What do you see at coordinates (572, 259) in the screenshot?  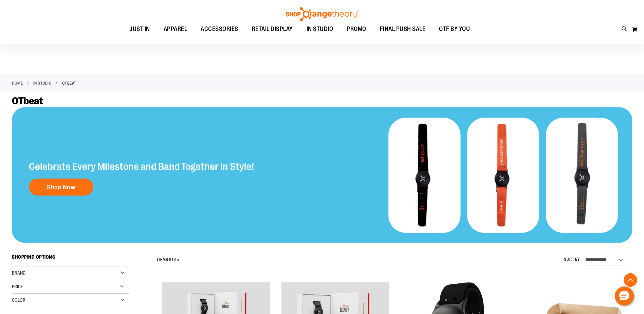 I see `label: Sort By` at bounding box center [572, 259].